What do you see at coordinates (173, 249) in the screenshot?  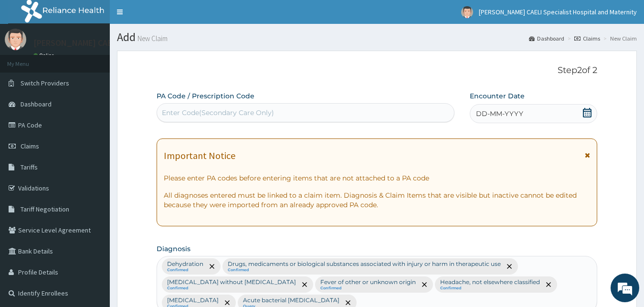 I see `label: Diagnosis` at bounding box center [173, 249].